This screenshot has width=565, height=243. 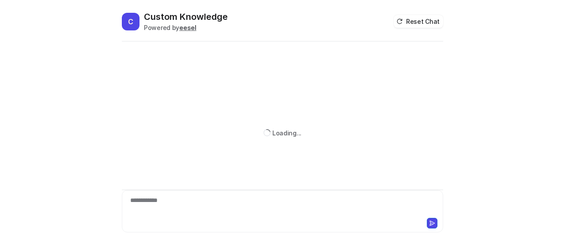 I want to click on b: eesel, so click(x=188, y=27).